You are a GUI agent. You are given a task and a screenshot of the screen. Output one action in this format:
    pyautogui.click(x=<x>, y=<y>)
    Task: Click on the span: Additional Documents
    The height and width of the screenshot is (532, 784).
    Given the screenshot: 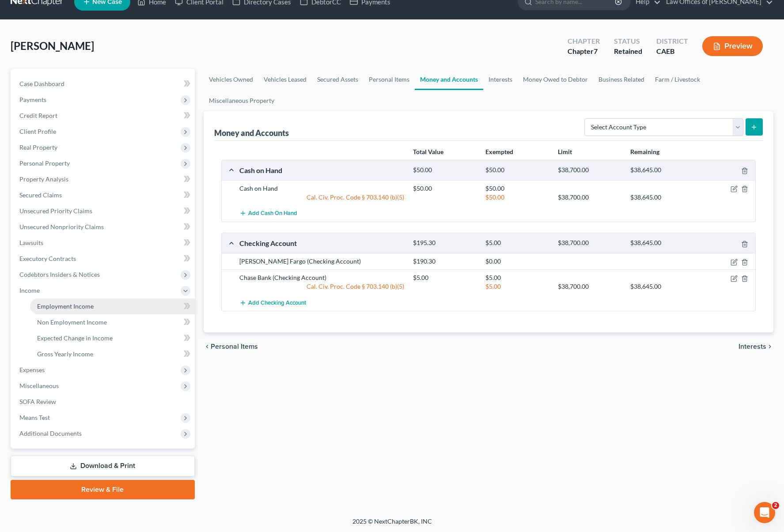 What is the action you would take?
    pyautogui.click(x=51, y=434)
    